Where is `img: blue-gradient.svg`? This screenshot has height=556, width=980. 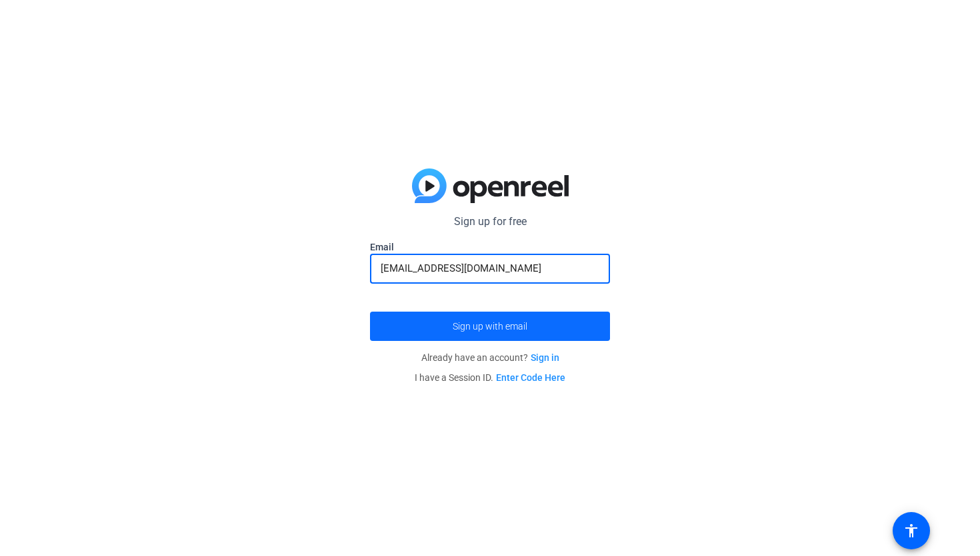 img: blue-gradient.svg is located at coordinates (490, 186).